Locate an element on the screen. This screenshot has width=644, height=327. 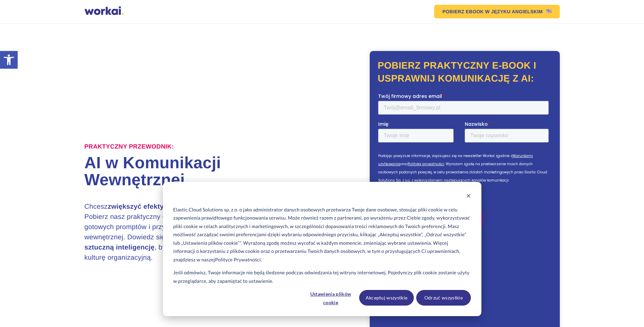
strong: zwiększyć efektywność i zaangażowanie pracowników? is located at coordinates (200, 207).